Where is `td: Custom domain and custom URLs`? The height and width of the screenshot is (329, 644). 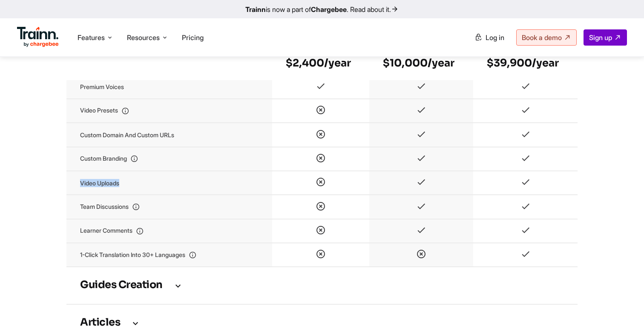
td: Custom domain and custom URLs is located at coordinates (169, 134).